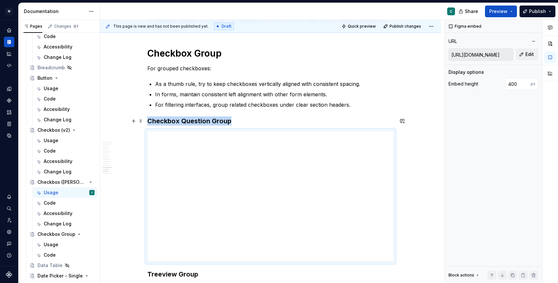 Image resolution: width=558 pixels, height=283 pixels. What do you see at coordinates (9, 197) in the screenshot?
I see `div: Notifications` at bounding box center [9, 197].